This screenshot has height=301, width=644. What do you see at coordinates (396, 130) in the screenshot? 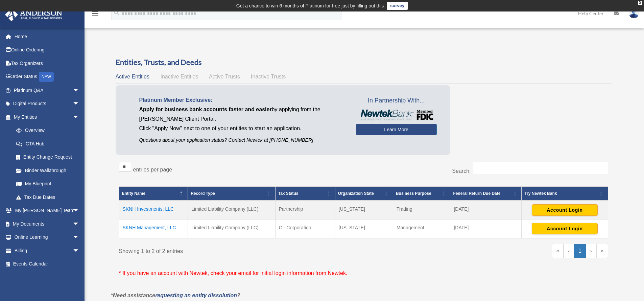
I see `a: Learn More` at bounding box center [396, 130].